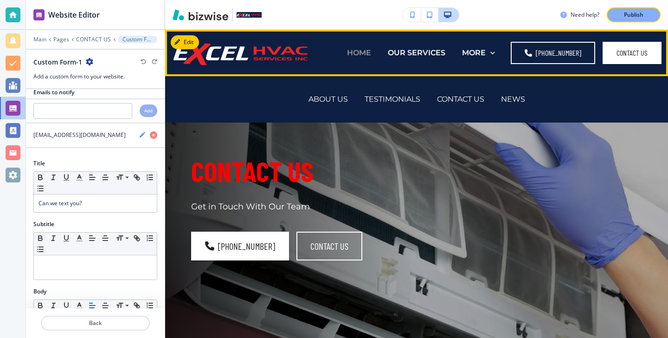  Describe the element at coordinates (359, 52) in the screenshot. I see `p: HOME` at that location.